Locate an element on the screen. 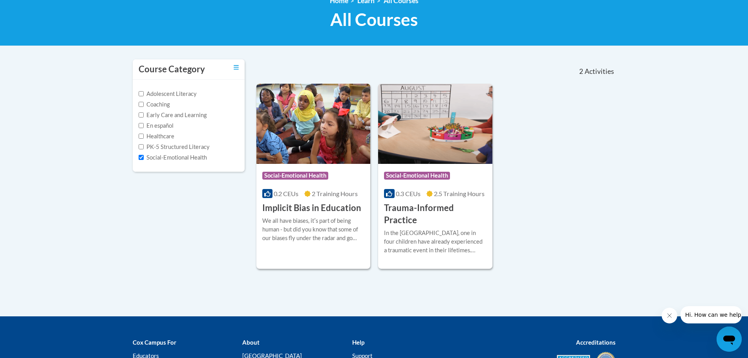 The image size is (748, 358). label: En español is located at coordinates (156, 126).